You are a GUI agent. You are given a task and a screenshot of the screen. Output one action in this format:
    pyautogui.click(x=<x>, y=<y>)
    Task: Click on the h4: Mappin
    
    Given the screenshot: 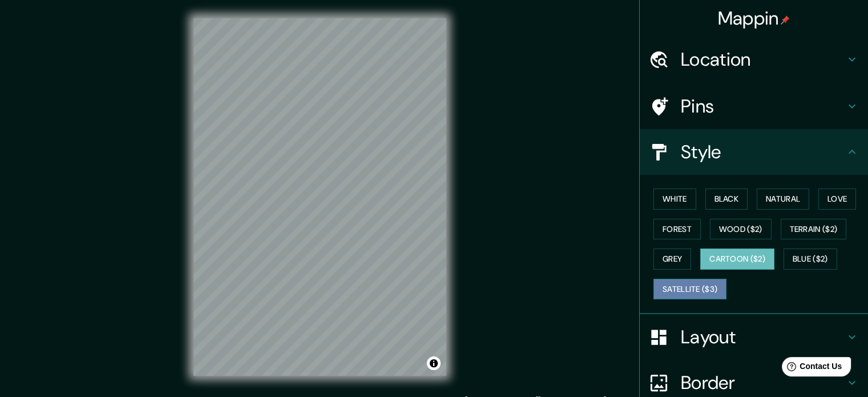 What is the action you would take?
    pyautogui.click(x=754, y=18)
    